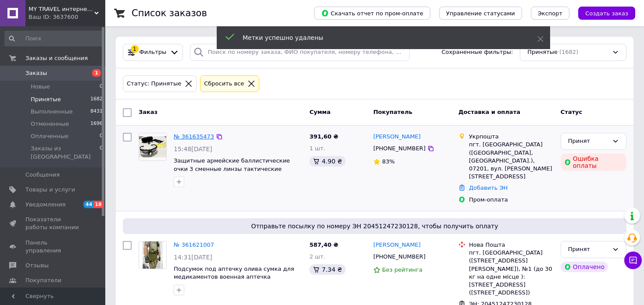 The height and width of the screenshot is (305, 644). What do you see at coordinates (511, 137) in the screenshot?
I see `div: Укрпошта` at bounding box center [511, 137].